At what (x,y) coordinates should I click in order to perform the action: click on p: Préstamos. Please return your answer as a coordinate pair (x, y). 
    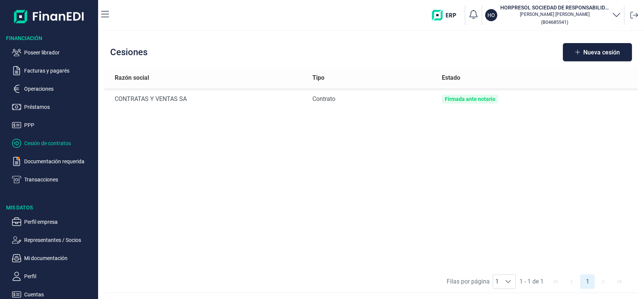
    Looking at the image, I should click on (60, 107).